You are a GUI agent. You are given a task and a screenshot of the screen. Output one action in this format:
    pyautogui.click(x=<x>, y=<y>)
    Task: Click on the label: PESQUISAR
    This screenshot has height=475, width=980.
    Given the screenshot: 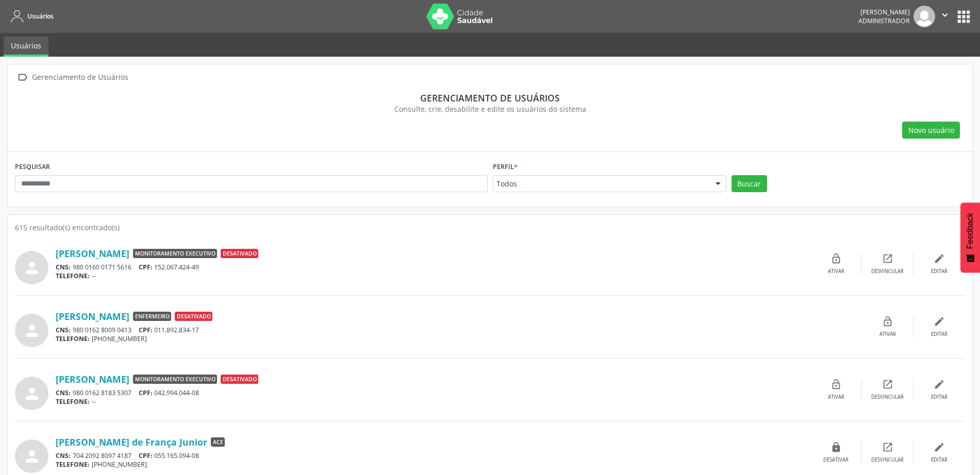 What is the action you would take?
    pyautogui.click(x=33, y=167)
    